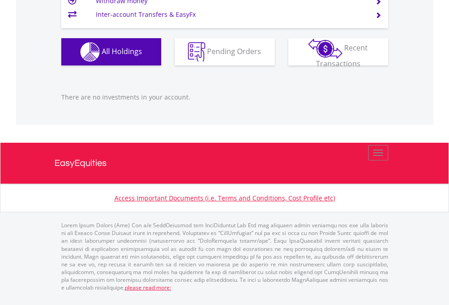  I want to click on span: Pending Orders, so click(234, 51).